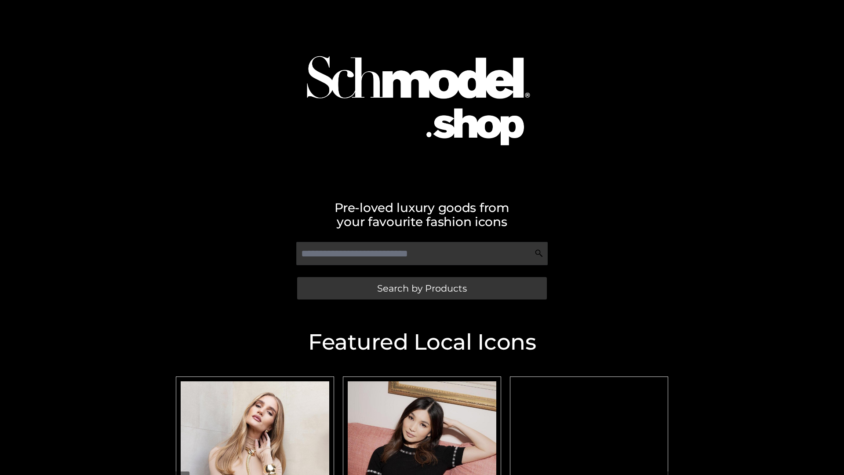  Describe the element at coordinates (422, 342) in the screenshot. I see `h2: Featured Local Icons​` at that location.